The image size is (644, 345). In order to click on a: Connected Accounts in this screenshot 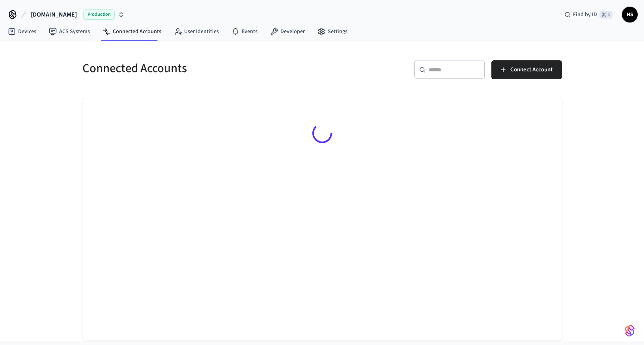, I will do `click(132, 32)`.